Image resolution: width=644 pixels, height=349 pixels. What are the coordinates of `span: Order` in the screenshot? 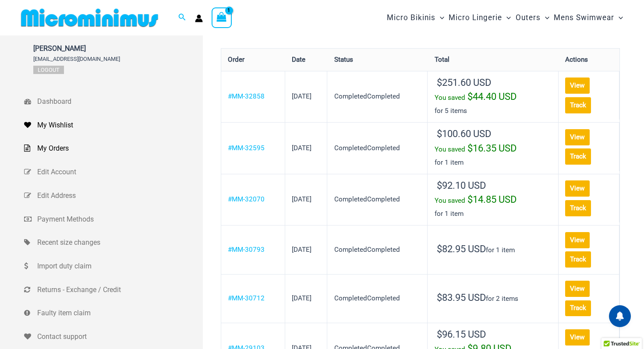 It's located at (236, 60).